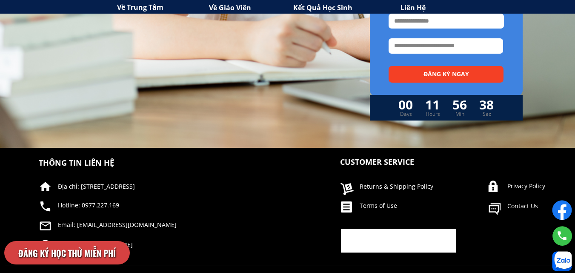 The image size is (575, 273). What do you see at coordinates (406, 114) in the screenshot?
I see `h3: Days` at bounding box center [406, 114].